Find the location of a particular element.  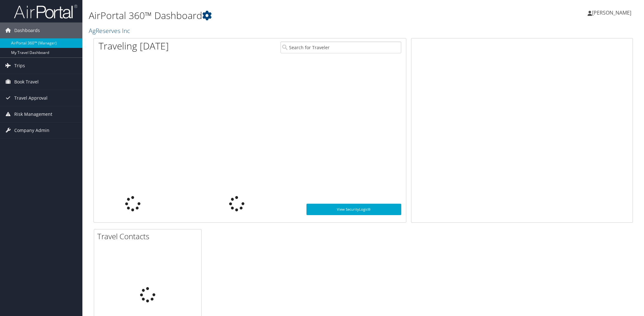

a: AgReserves Inc is located at coordinates (110, 30).